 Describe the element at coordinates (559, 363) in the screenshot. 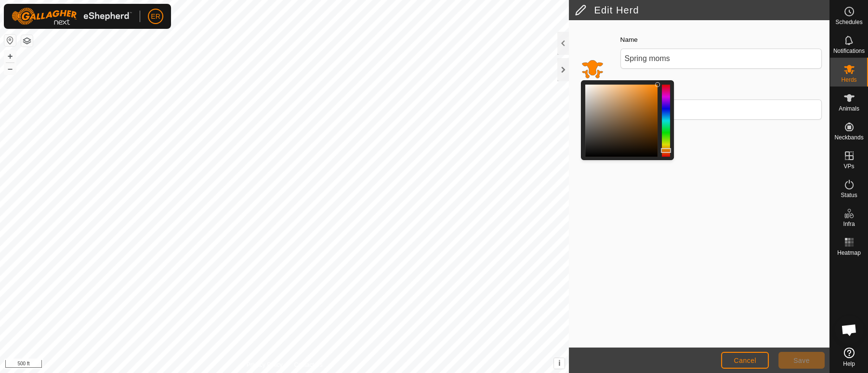

I see `span: i` at that location.